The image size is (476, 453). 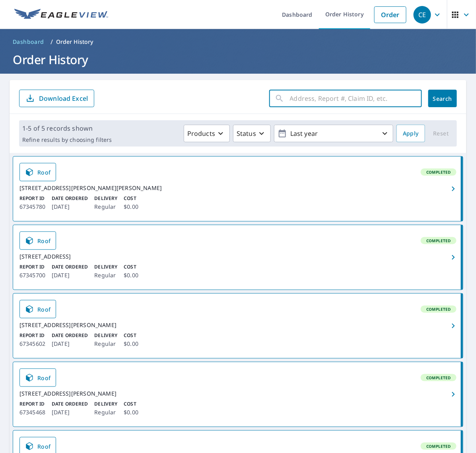 I want to click on button: Status, so click(x=252, y=133).